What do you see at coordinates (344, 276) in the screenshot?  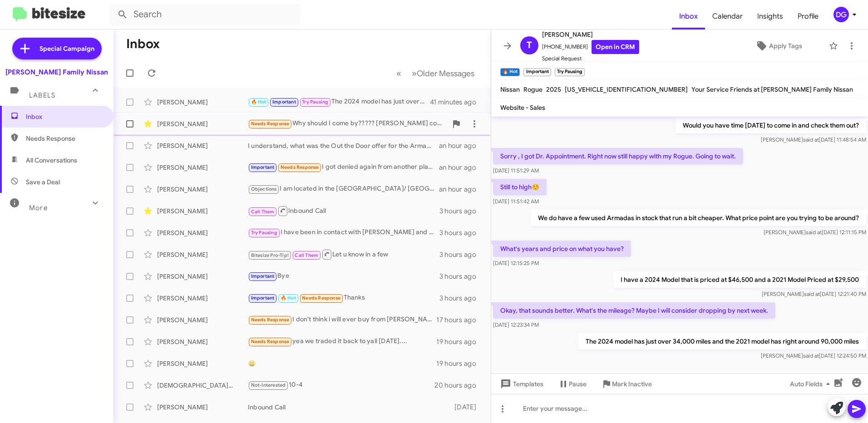 I see `div: Bye` at bounding box center [344, 276].